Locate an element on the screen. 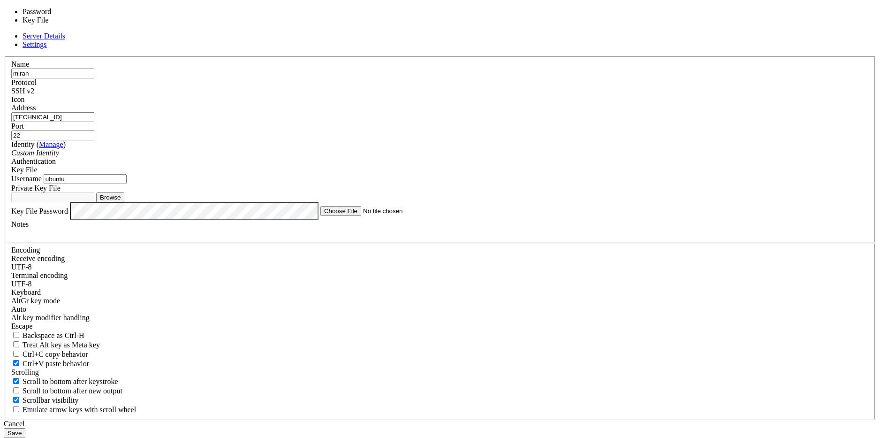 The height and width of the screenshot is (438, 880). label: Name is located at coordinates (20, 64).